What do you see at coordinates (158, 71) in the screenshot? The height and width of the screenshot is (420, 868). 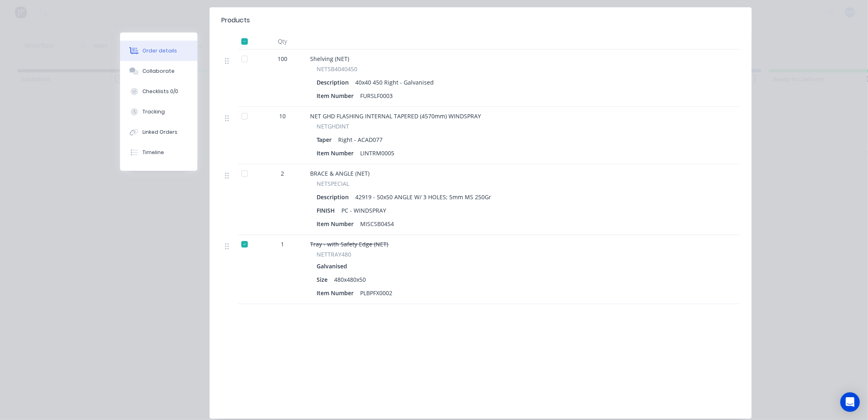 I see `div: Collaborate` at bounding box center [158, 71].